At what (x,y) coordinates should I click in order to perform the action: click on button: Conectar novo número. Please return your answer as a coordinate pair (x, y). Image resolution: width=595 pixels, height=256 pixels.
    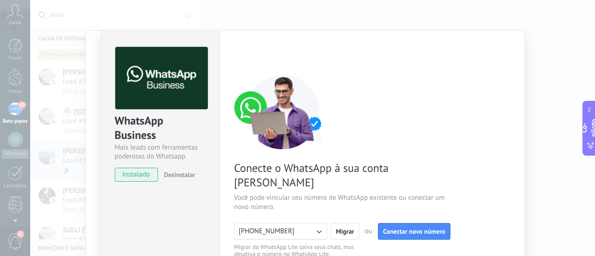
    Looking at the image, I should click on (414, 231).